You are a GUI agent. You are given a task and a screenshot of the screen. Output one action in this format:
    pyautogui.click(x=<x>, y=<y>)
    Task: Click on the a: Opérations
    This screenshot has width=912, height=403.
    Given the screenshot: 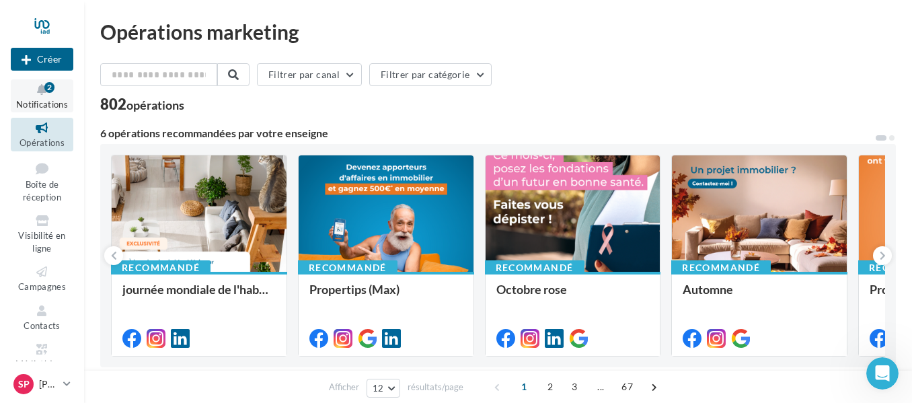 What is the action you would take?
    pyautogui.click(x=42, y=134)
    